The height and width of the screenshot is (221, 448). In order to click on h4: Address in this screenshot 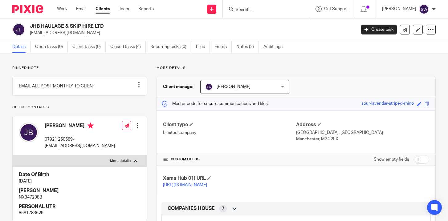, I will do `click(363, 125)`.